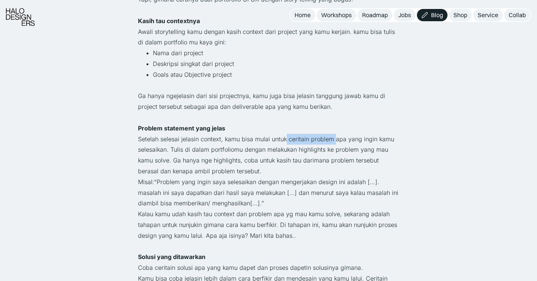 The height and width of the screenshot is (281, 537). Describe the element at coordinates (336, 15) in the screenshot. I see `a: Workshops` at that location.